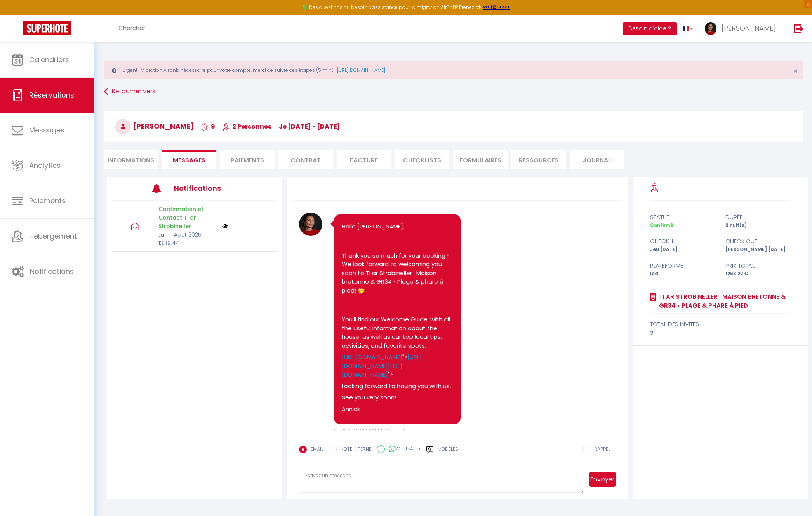  Describe the element at coordinates (52, 95) in the screenshot. I see `span: Réservations` at that location.